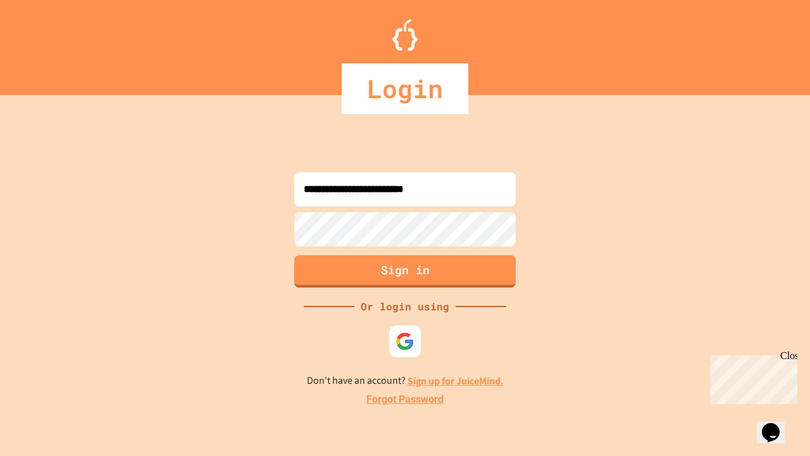 This screenshot has width=810, height=456. Describe the element at coordinates (405, 306) in the screenshot. I see `div: Or login using` at that location.